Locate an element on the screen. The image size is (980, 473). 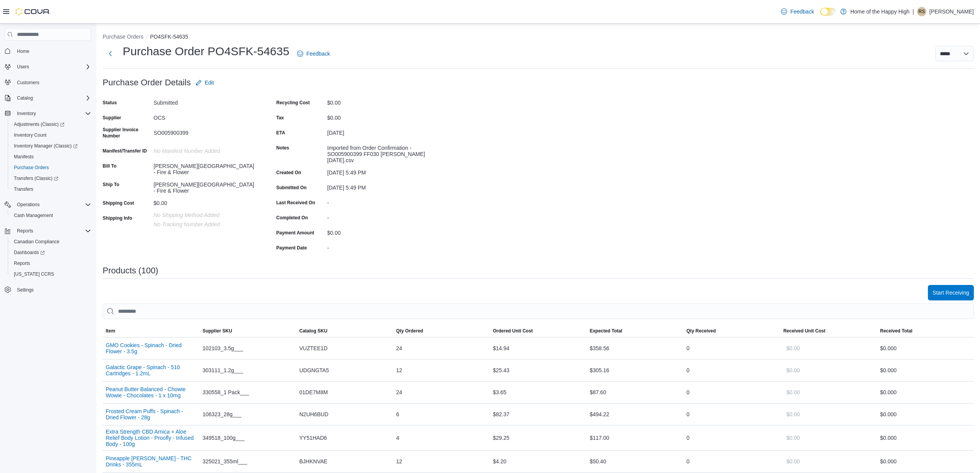
div: 4 is located at coordinates (441, 438).